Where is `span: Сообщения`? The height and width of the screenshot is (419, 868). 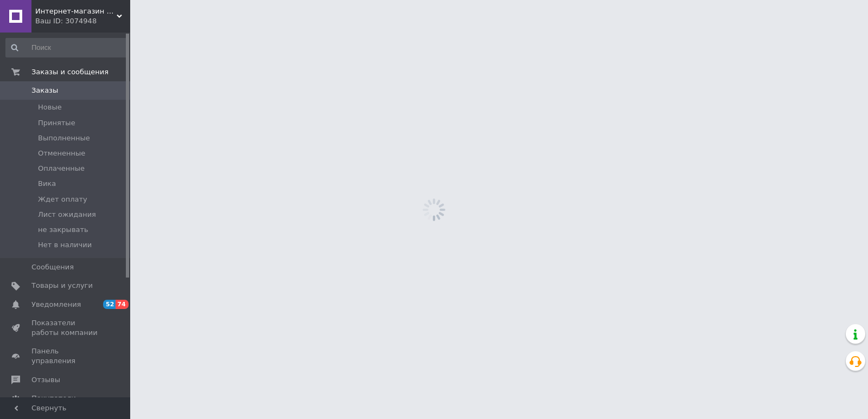
span: Сообщения is located at coordinates (53, 268).